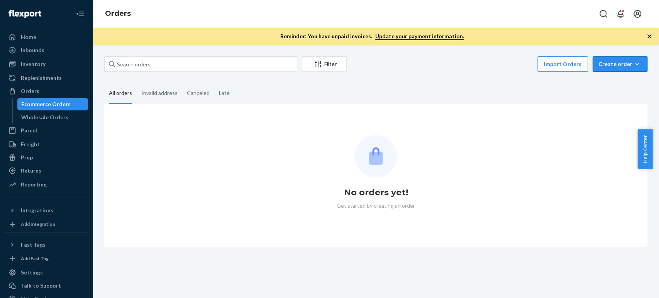  I want to click on div: Replenishments, so click(41, 78).